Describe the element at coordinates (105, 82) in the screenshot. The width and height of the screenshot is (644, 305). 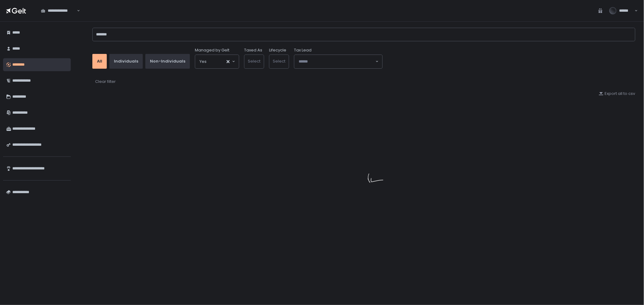
I see `button: Clear filter` at that location.